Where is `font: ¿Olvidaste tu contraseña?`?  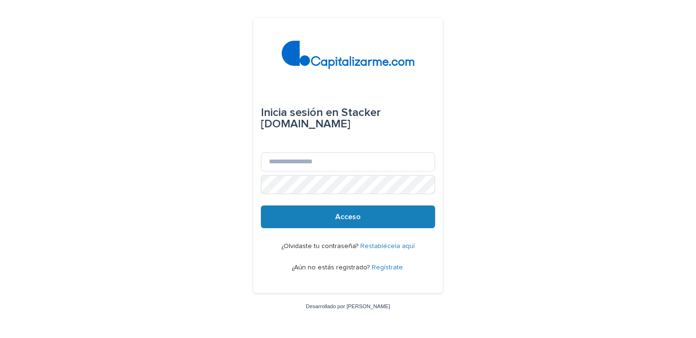
font: ¿Olvidaste tu contraseña? is located at coordinates (320, 246).